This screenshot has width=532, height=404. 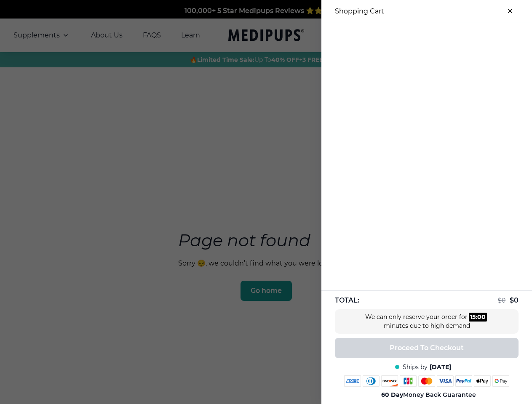 I want to click on div: 00, so click(x=482, y=317).